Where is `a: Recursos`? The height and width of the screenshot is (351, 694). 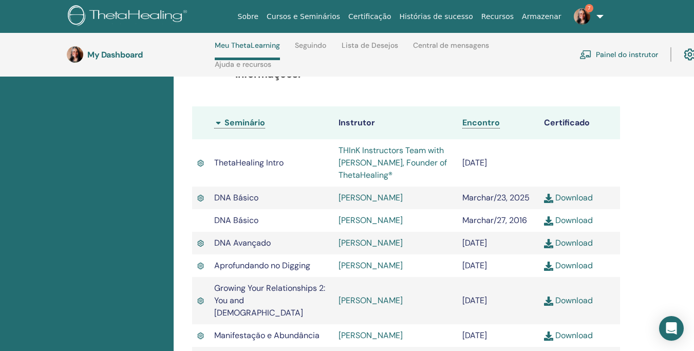
a: Recursos is located at coordinates (497, 16).